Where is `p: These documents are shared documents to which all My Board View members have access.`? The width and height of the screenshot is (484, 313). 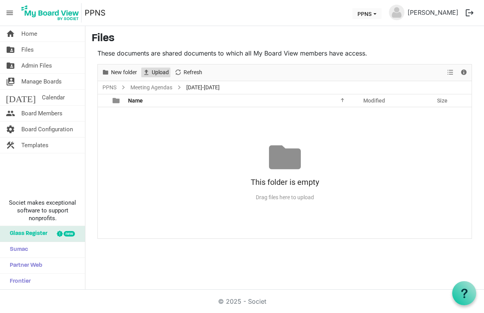 p: These documents are shared documents to which all My Board View members have access. is located at coordinates (284, 53).